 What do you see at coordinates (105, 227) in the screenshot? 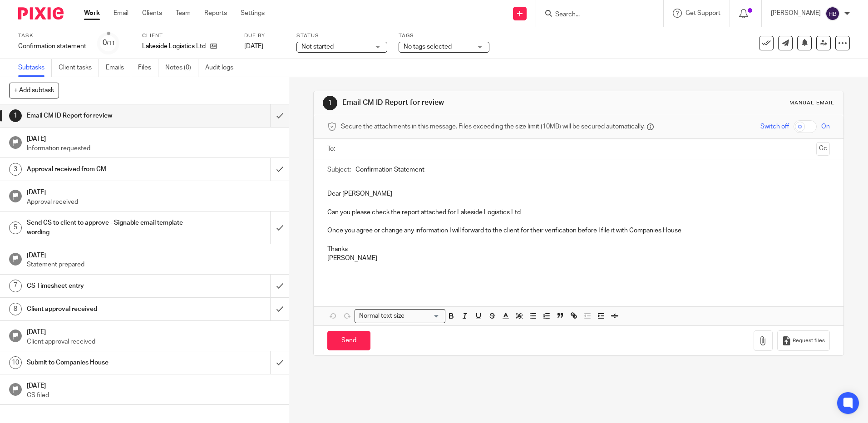
I see `h1: Send CS to client to approve - Signable email template wording` at bounding box center [105, 227].